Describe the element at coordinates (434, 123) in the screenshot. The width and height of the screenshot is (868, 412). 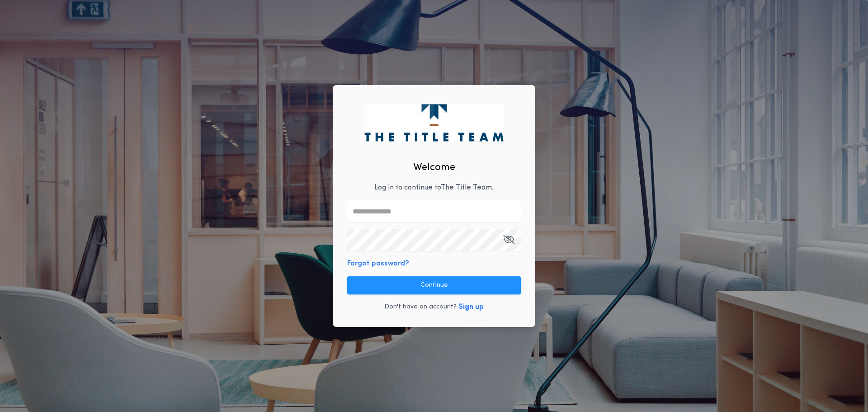
I see `img: logo` at that location.